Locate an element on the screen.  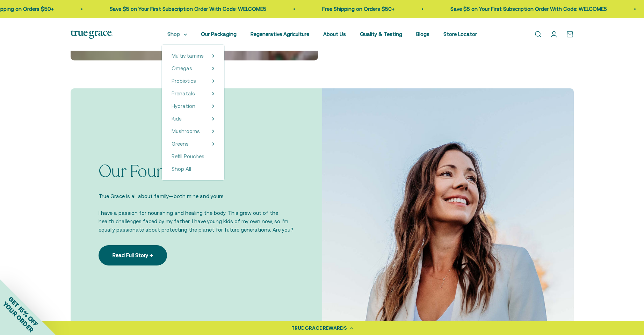
p: True Grace is all about family—both mine and yours. is located at coordinates (197, 196).